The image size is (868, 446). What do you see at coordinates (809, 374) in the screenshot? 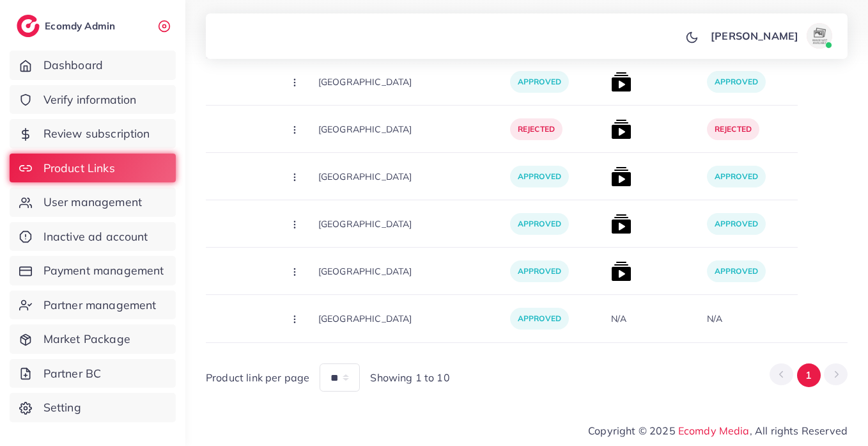
I see `ul: Pagination` at bounding box center [809, 374].